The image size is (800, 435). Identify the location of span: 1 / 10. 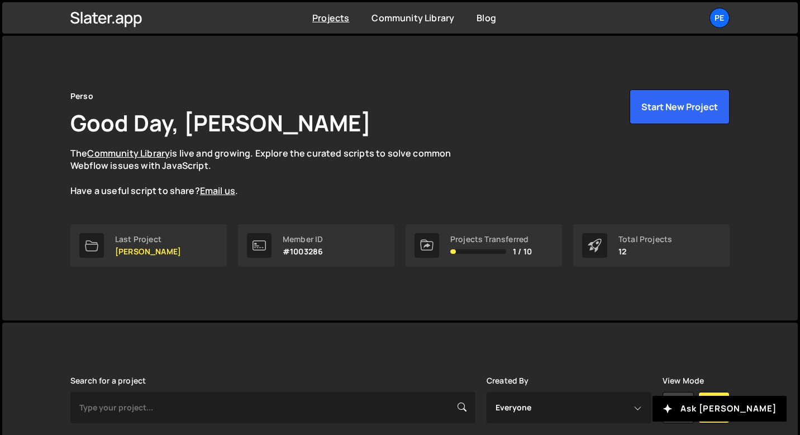
(523, 252).